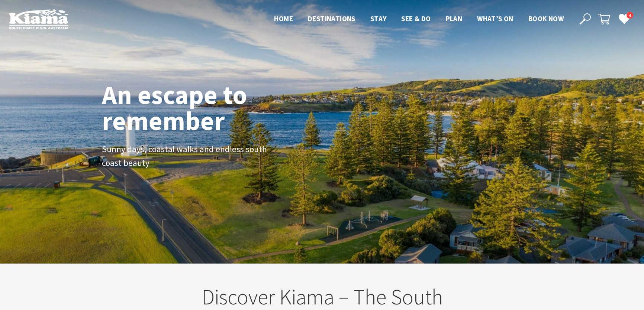  What do you see at coordinates (416, 19) in the screenshot?
I see `span: See & Do` at bounding box center [416, 19].